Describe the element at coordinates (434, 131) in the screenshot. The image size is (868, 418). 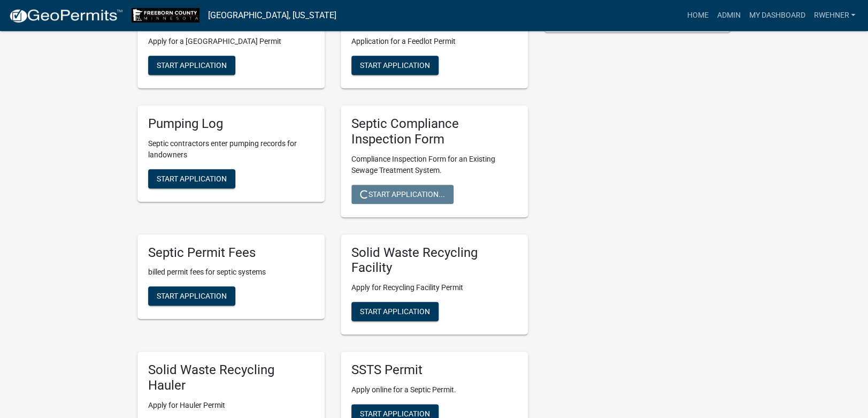
I see `h5: Septic Compliance Inspection Form` at that location.